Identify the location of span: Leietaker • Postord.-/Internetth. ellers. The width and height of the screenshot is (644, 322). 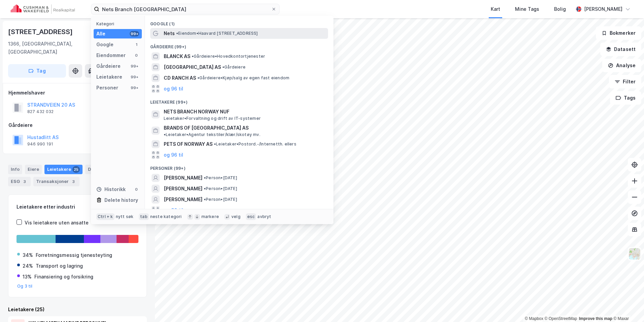
(255, 144).